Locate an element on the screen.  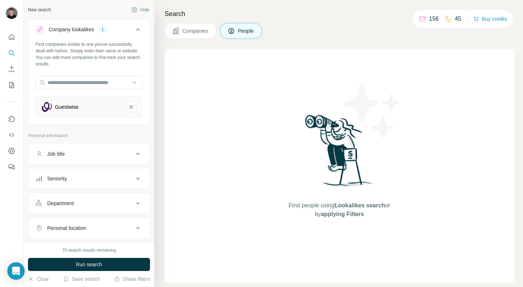
img: Guestwise-logo is located at coordinates (47, 107).